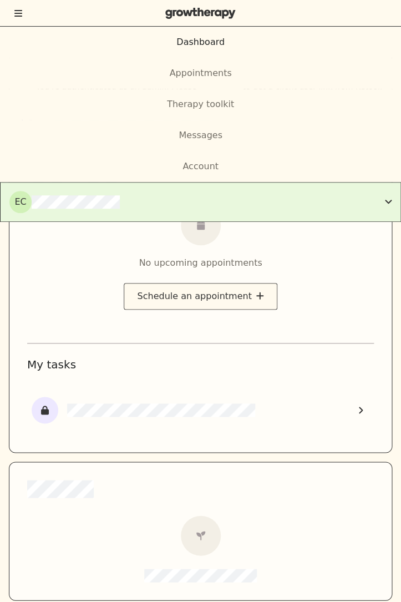  I want to click on div: Appointments, so click(200, 73).